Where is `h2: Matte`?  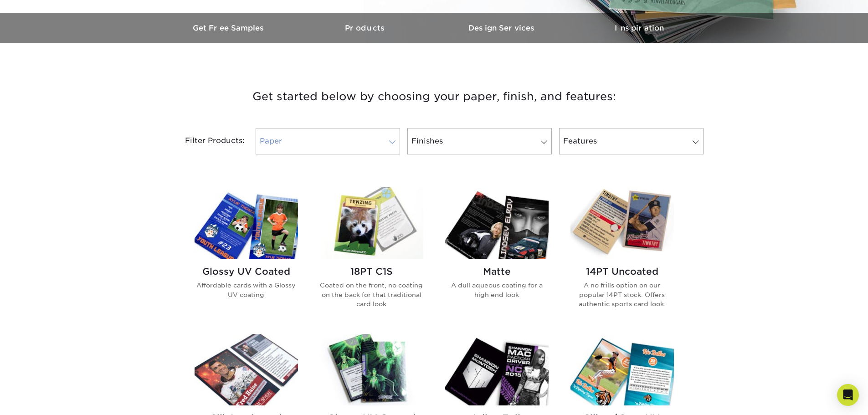 h2: Matte is located at coordinates (496, 271).